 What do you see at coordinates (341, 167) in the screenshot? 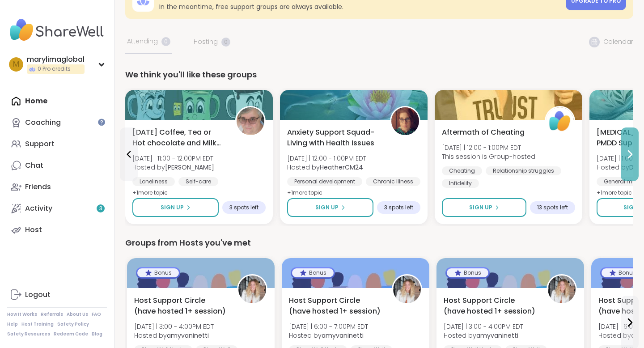
I see `b: HeatherCM24` at bounding box center [341, 167].